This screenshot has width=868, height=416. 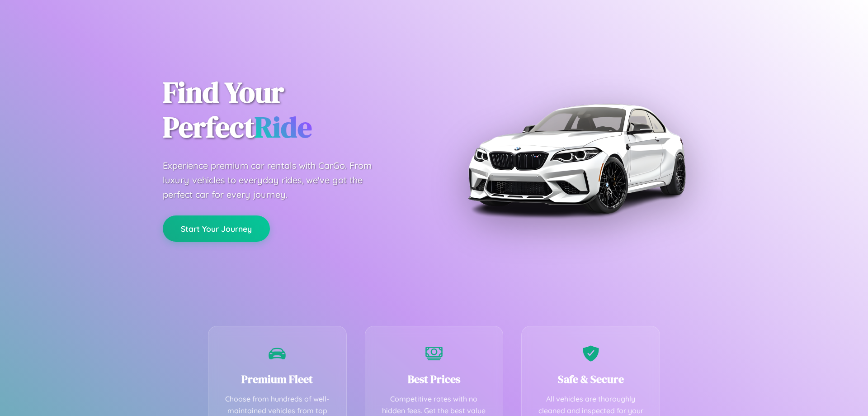 I want to click on h3: Safe & Secure, so click(x=590, y=379).